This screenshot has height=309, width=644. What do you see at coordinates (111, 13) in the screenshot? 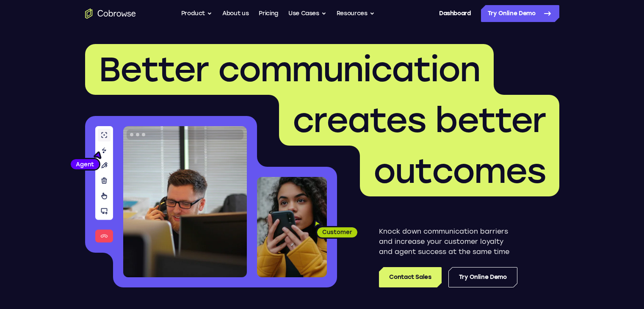
I see `a: Go to the home page` at bounding box center [111, 13].